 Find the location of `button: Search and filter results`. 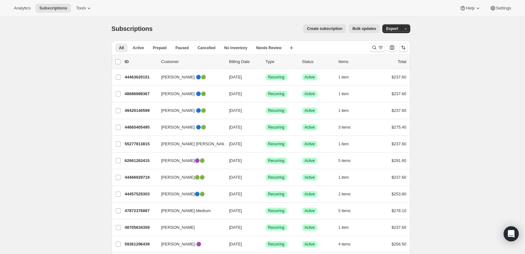

button: Search and filter results is located at coordinates (378, 48).